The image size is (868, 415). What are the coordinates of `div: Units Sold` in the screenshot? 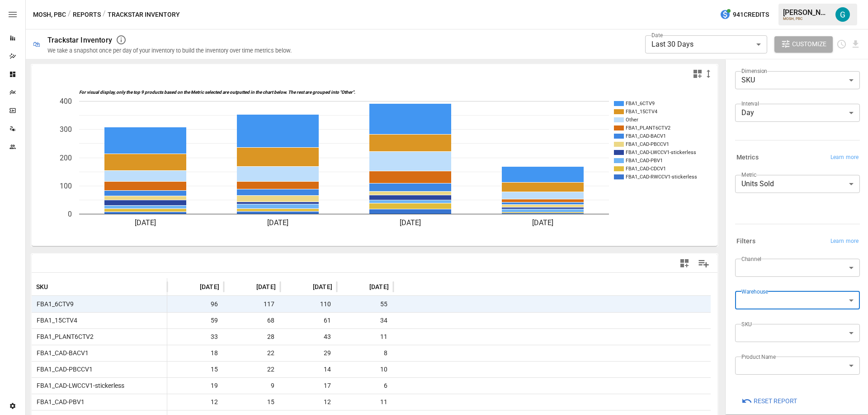 It's located at (798, 184).